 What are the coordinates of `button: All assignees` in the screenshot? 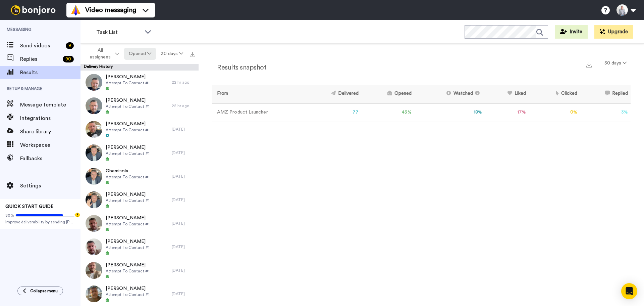 It's located at (103, 54).